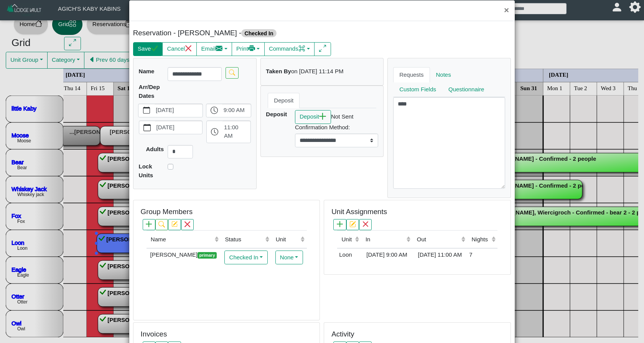 The height and width of the screenshot is (343, 644). Describe the element at coordinates (349, 255) in the screenshot. I see `td: Loon` at that location.